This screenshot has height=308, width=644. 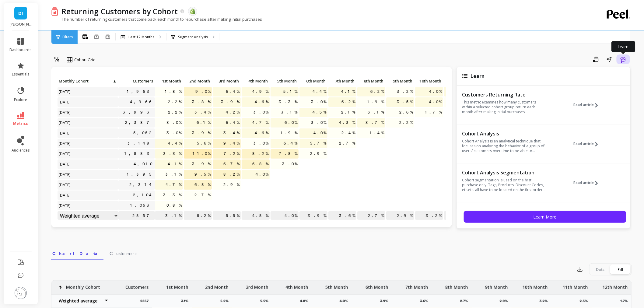 What do you see at coordinates (201, 154) in the screenshot?
I see `span: 11.0%` at bounding box center [201, 154].